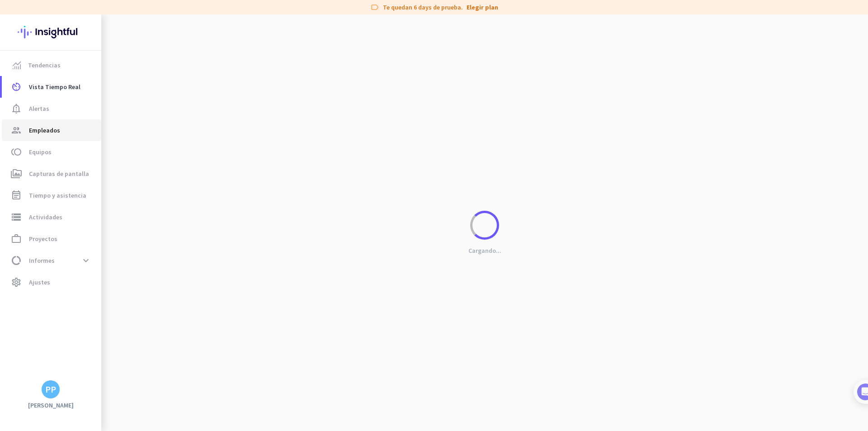 Image resolution: width=868 pixels, height=431 pixels. I want to click on a: av_timerVista Tiempo Real, so click(52, 87).